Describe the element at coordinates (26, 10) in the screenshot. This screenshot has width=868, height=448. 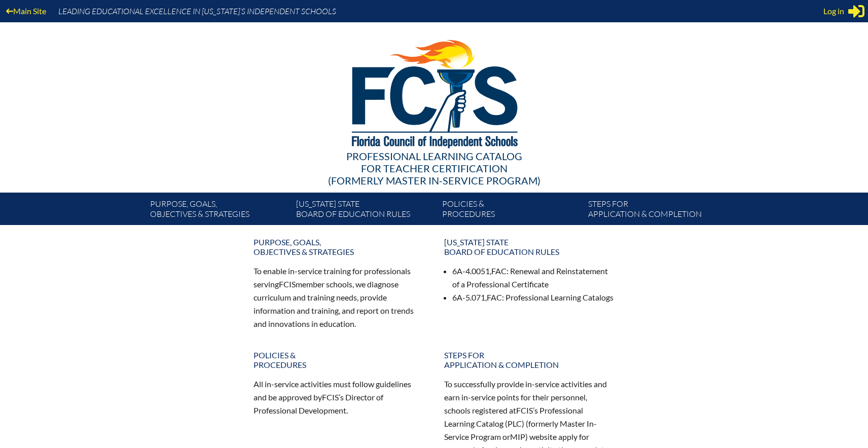
I see `a: Main Site` at that location.